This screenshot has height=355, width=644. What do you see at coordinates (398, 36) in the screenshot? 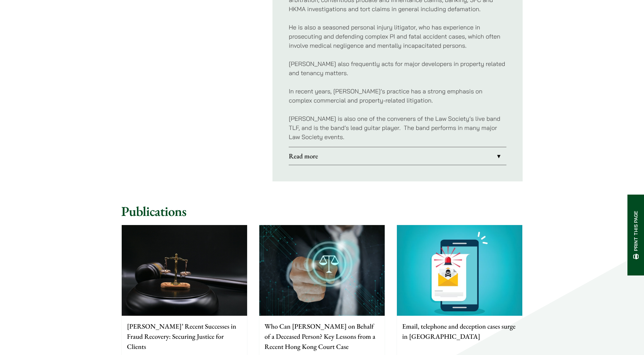
I see `p: He is also a seasoned personal injury litigator, who has experience in prosecuting and defending ...` at bounding box center [398, 36].